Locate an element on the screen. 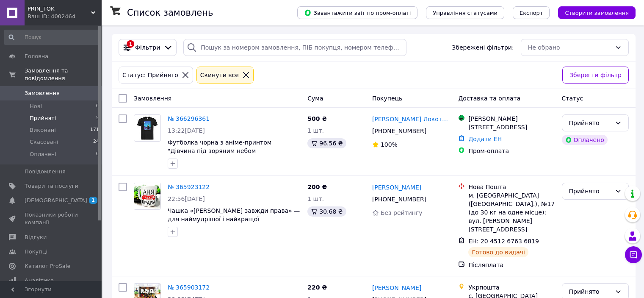 This screenshot has width=644, height=298. span: PRIN_TOK is located at coordinates (59, 9).